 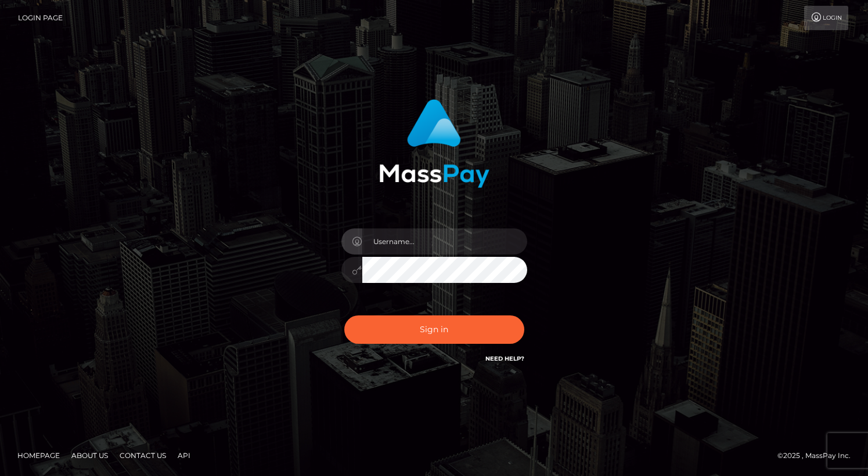 I want to click on button: Sign in, so click(x=434, y=329).